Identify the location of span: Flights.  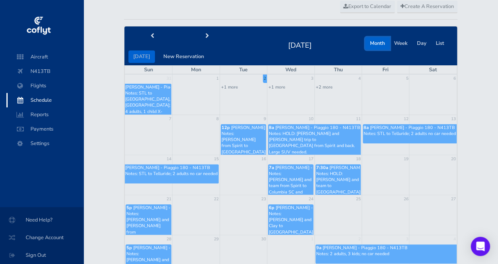
(45, 86).